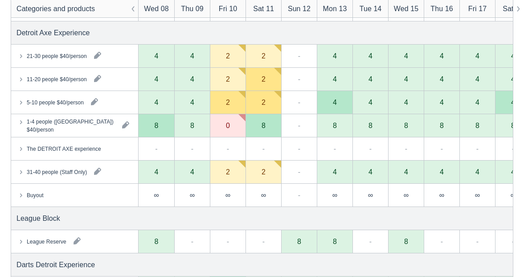 The height and width of the screenshot is (277, 524). Describe the element at coordinates (55, 102) in the screenshot. I see `div: 5-10 people $40/person` at that location.